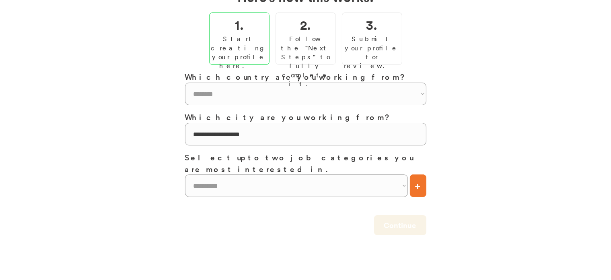 The height and width of the screenshot is (280, 611). What do you see at coordinates (400, 225) in the screenshot?
I see `button: Continue` at bounding box center [400, 225].